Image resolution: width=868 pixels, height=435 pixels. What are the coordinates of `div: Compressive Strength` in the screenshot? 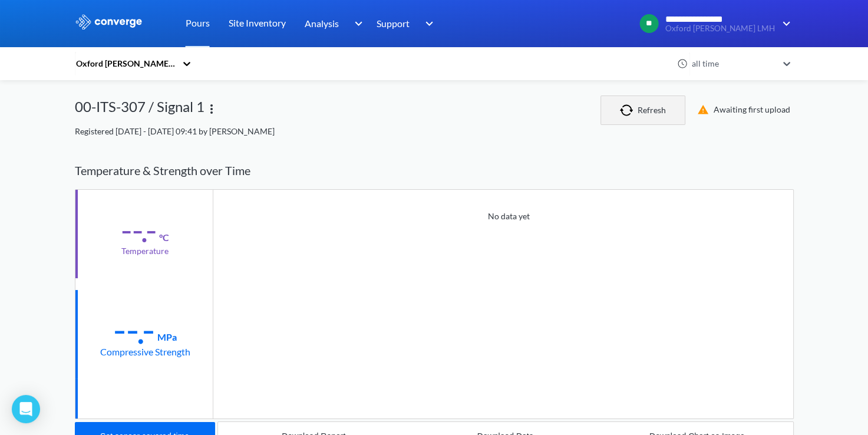 It's located at (145, 351).